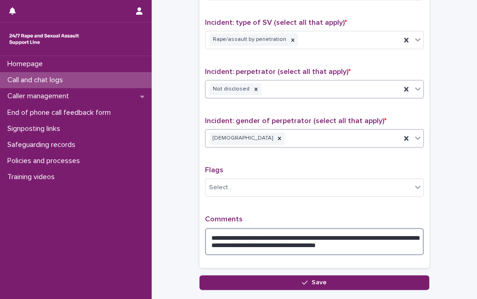 This screenshot has height=299, width=477. Describe the element at coordinates (277, 72) in the screenshot. I see `span: Incident: perpetrator (select all that apply)` at that location.